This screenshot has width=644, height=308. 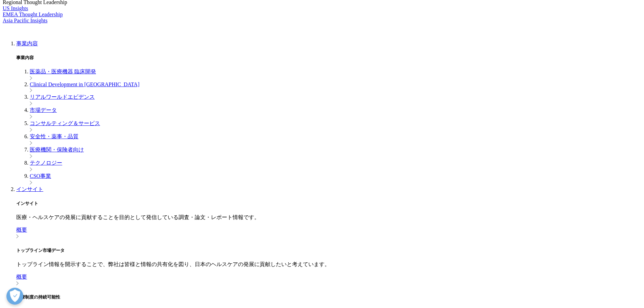 I want to click on span: US Insights, so click(x=15, y=9).